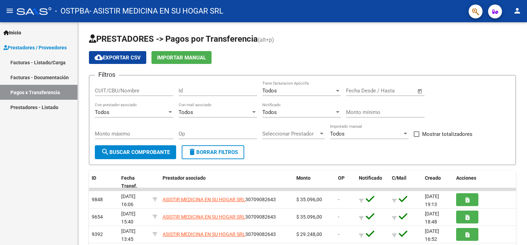 The height and width of the screenshot is (245, 527). I want to click on input: Fecha inicio, so click(360, 91).